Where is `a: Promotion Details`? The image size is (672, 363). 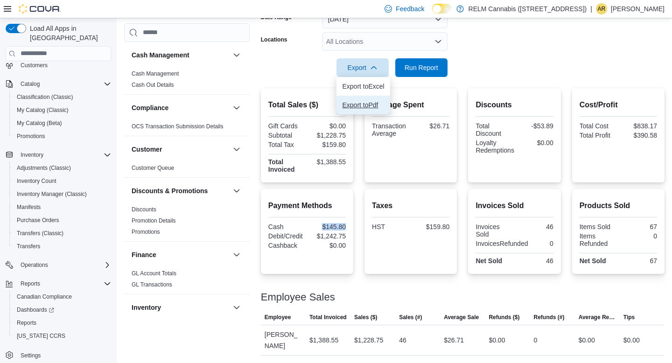
a: Promotion Details is located at coordinates (153, 221).